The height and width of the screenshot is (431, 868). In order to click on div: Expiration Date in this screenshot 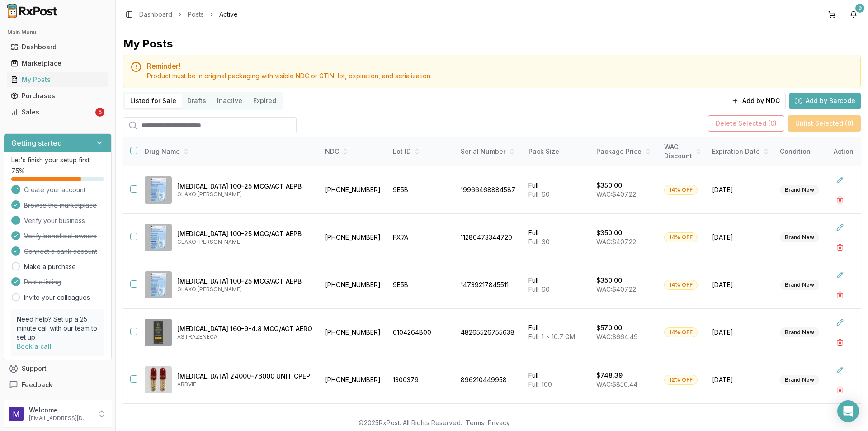, I will do `click(741, 151)`.